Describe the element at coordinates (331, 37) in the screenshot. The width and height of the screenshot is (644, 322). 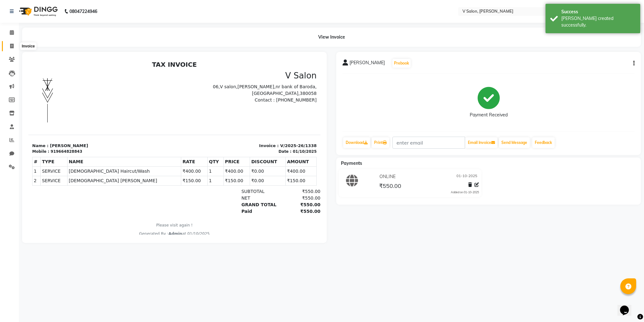
I see `div: View Invoice` at that location.